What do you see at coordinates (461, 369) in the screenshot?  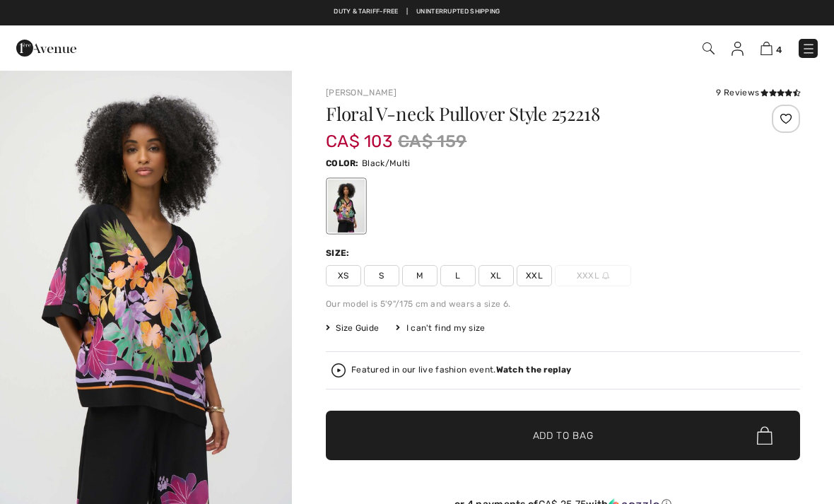 I see `div: Featured in our live fashion event.` at bounding box center [461, 369].